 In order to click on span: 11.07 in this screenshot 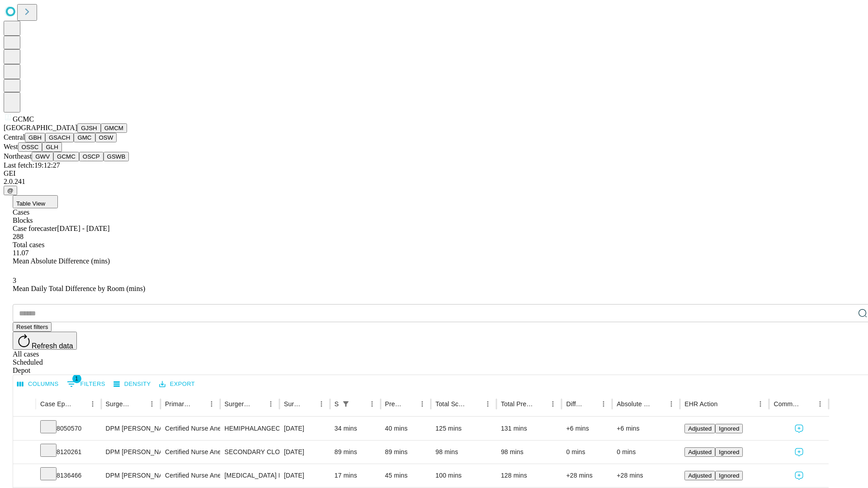, I will do `click(20, 252)`.